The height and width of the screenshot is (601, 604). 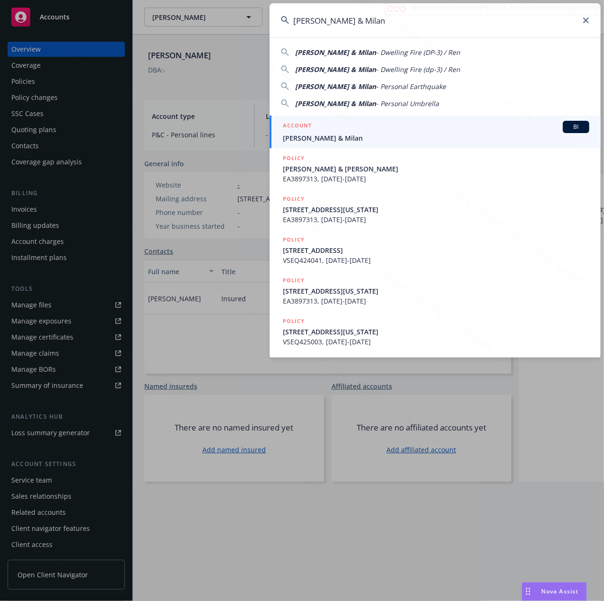 What do you see at coordinates (418, 69) in the screenshot?
I see `span: - Dwelling Fire (dp-3) / Ren` at bounding box center [418, 69].